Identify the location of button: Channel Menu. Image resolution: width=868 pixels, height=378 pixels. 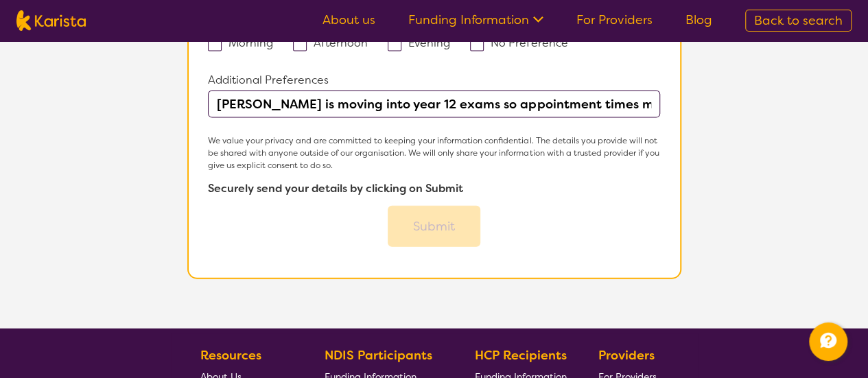
(828, 342).